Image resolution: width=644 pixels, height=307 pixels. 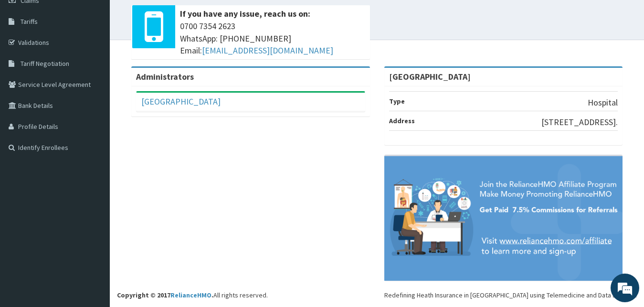 I want to click on span: Tariffs, so click(x=29, y=22).